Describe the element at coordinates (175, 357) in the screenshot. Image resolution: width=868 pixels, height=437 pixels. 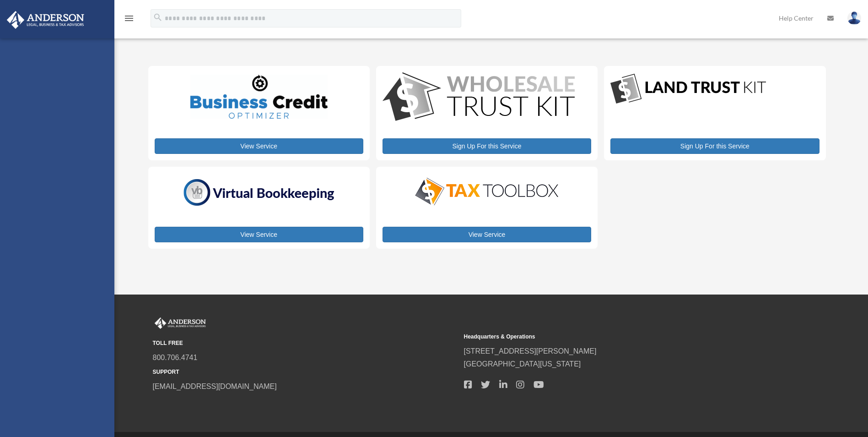
I see `a: 800.706.4741` at that location.